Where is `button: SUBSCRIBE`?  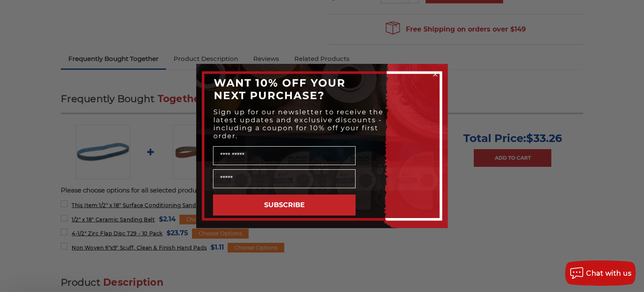 button: SUBSCRIBE is located at coordinates (284, 205).